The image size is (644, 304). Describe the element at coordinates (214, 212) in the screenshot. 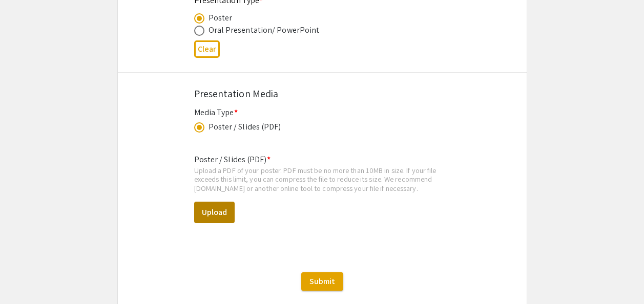

I see `button: Upload` at that location.